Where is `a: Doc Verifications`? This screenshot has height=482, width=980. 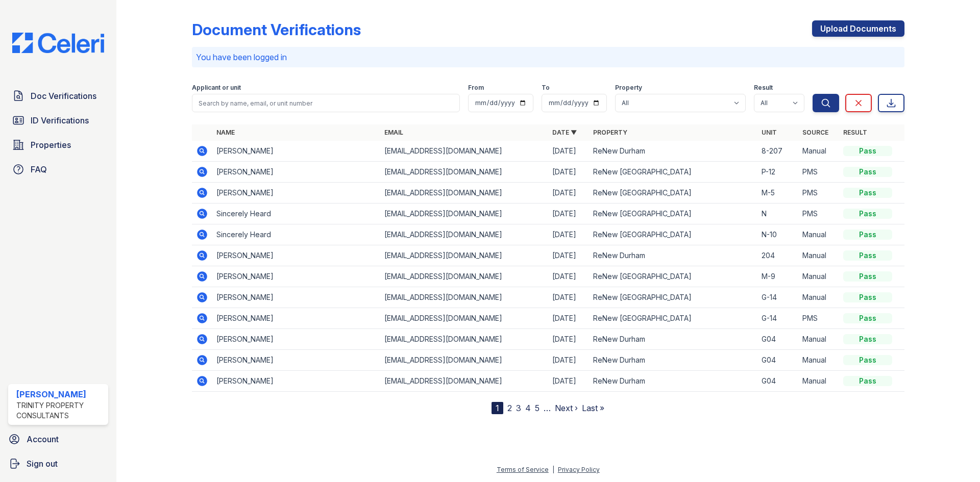 a: Doc Verifications is located at coordinates (58, 96).